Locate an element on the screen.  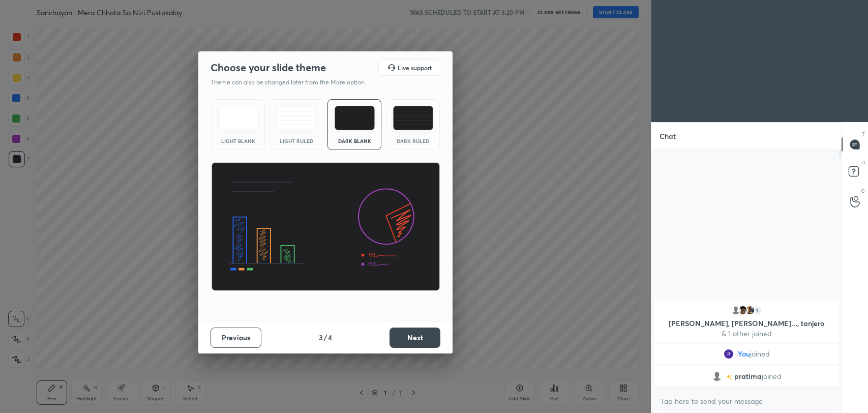
button: Previous is located at coordinates (236, 338).